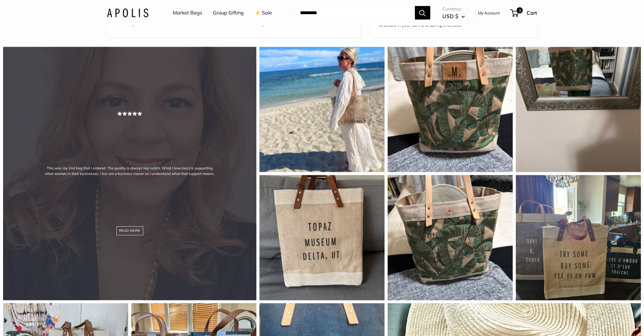 The image size is (644, 336). Describe the element at coordinates (450, 16) in the screenshot. I see `span: USD $` at that location.